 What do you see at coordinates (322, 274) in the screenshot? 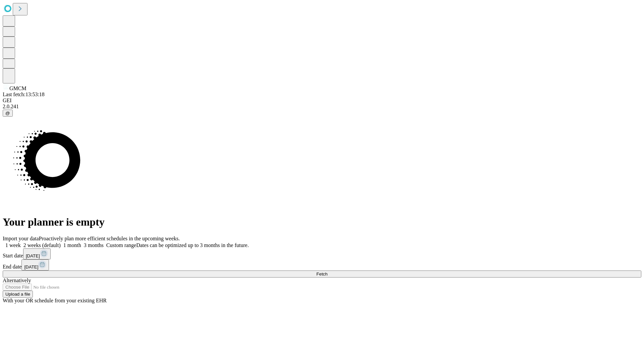
I see `button: Fetch` at bounding box center [322, 274].